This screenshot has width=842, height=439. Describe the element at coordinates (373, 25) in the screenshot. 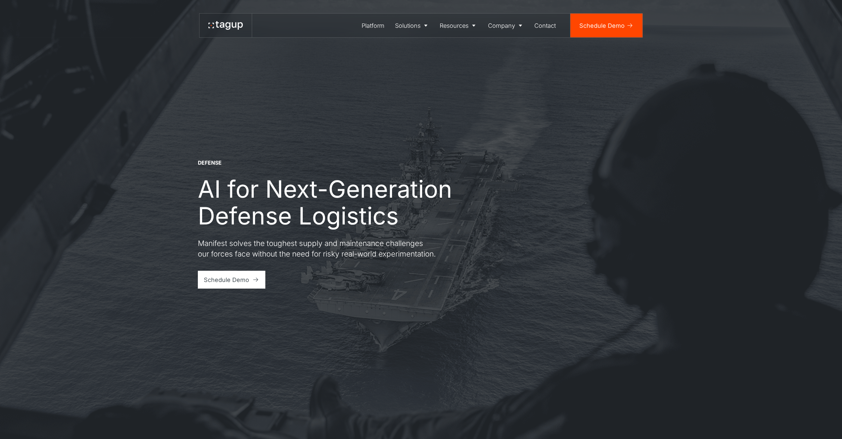

I see `div: Platform` at that location.